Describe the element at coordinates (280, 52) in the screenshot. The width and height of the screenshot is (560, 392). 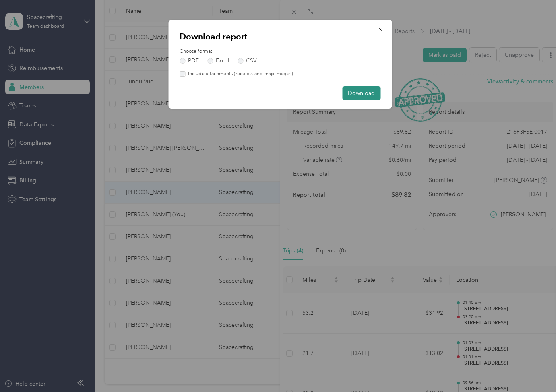
I see `label: Choose format` at that location.